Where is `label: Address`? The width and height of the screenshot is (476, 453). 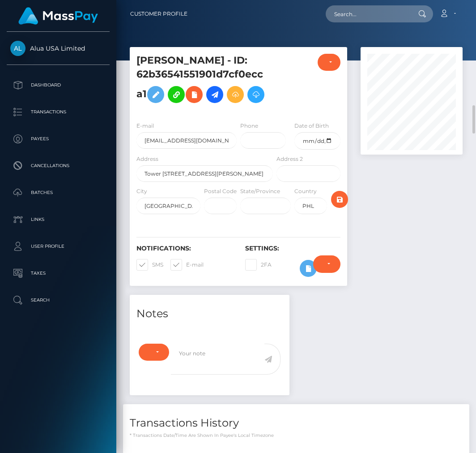
label: Address is located at coordinates (147, 159).